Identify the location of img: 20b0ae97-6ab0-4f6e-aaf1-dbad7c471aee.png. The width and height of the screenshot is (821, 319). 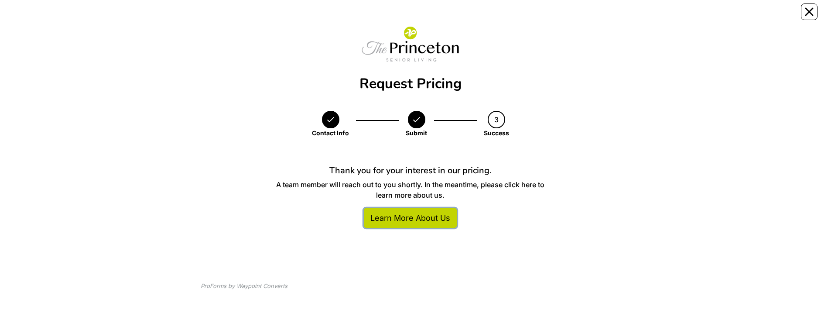
(411, 45).